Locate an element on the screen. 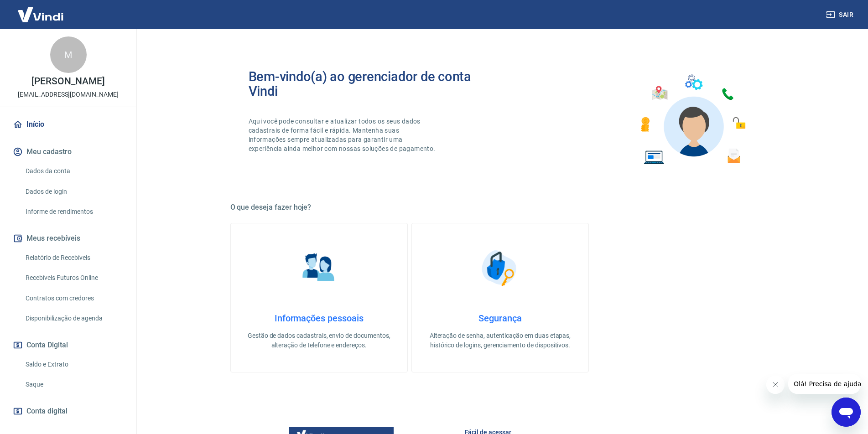 Image resolution: width=868 pixels, height=434 pixels. span: Olá! Precisa de ajuda? is located at coordinates (41, 10).